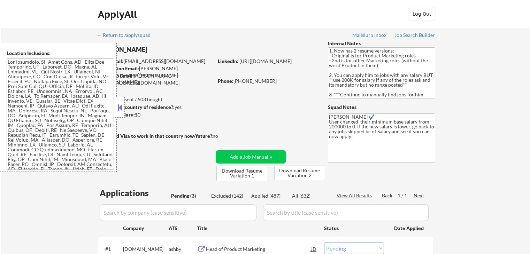 Image resolution: width=530 pixels, height=254 pixels. What do you see at coordinates (183, 229) in the screenshot?
I see `div: ATS` at bounding box center [183, 229].